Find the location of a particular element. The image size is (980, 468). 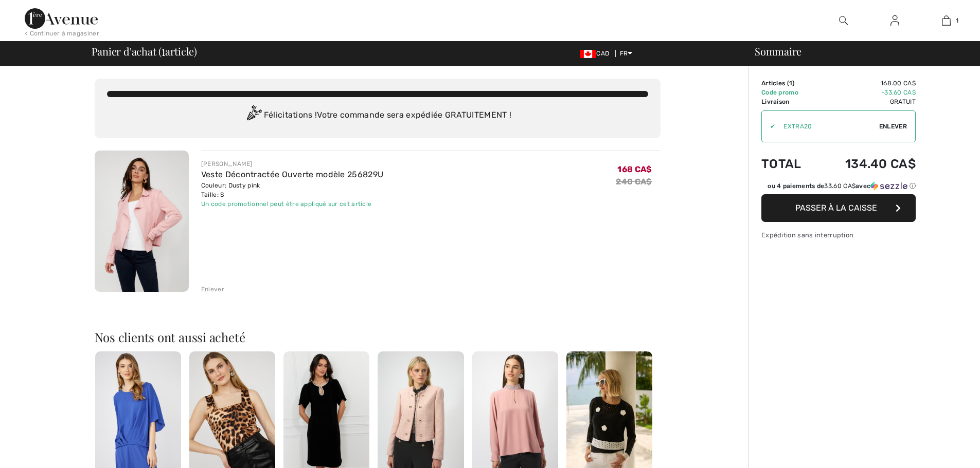

div: < Continuer à magasiner is located at coordinates (61, 33).